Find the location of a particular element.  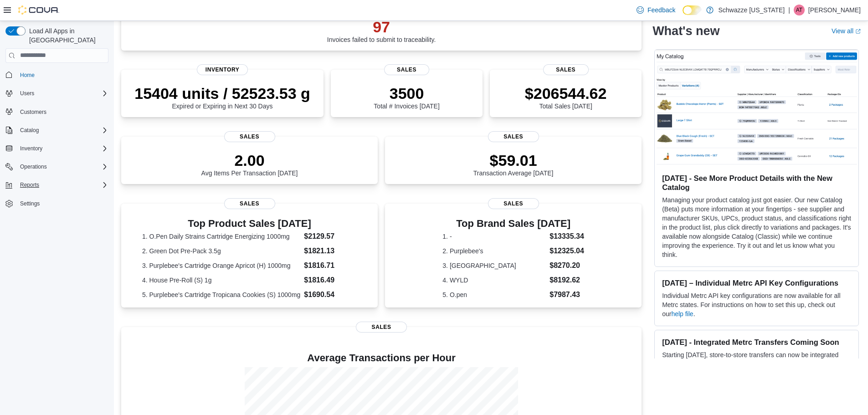

input: Dark Mode is located at coordinates (692, 10).